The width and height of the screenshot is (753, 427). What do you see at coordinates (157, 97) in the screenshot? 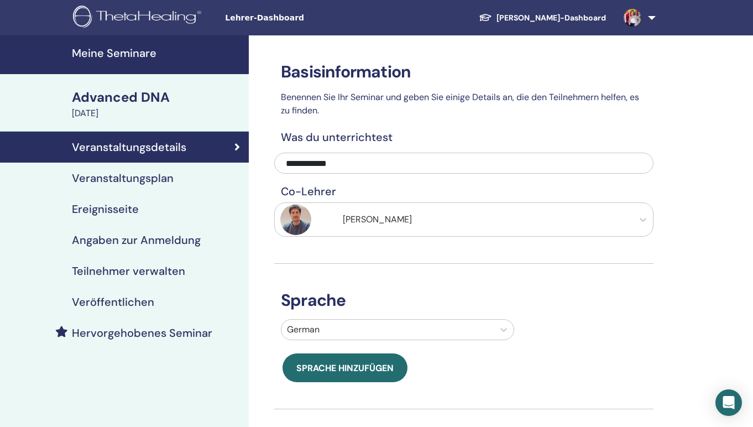
I see `div: Advanced DNA` at bounding box center [157, 97].